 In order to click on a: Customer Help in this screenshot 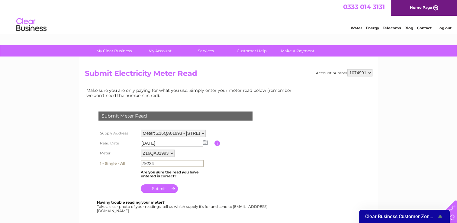, I will do `click(252, 51)`.